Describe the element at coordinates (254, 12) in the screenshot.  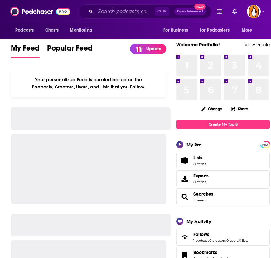
I see `span: Logged in as penguin_portfolio` at that location.